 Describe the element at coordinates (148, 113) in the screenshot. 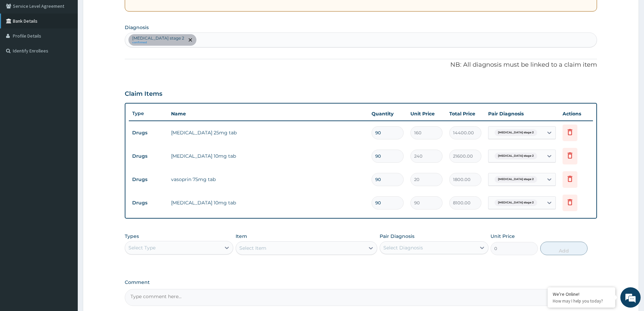

I see `th: Type` at that location.